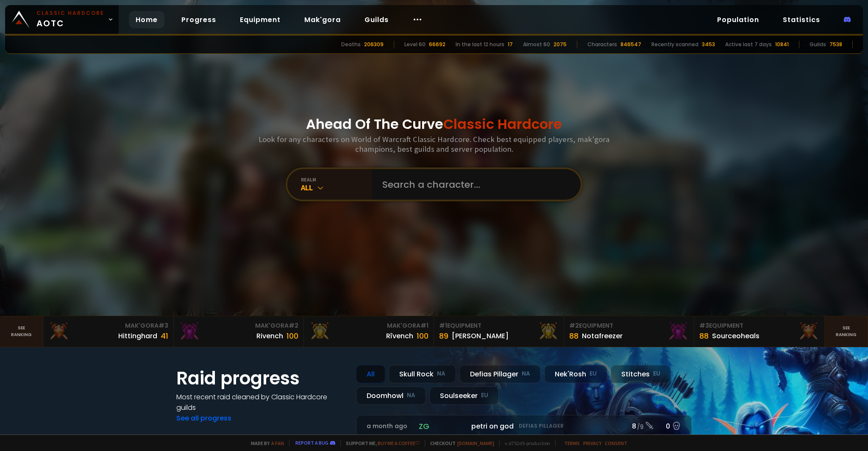 The image size is (868, 451). I want to click on div: 41, so click(165, 335).